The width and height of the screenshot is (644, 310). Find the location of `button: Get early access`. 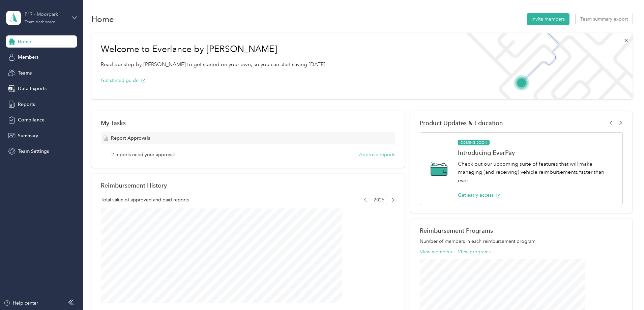

button: Get early access is located at coordinates (479, 195).